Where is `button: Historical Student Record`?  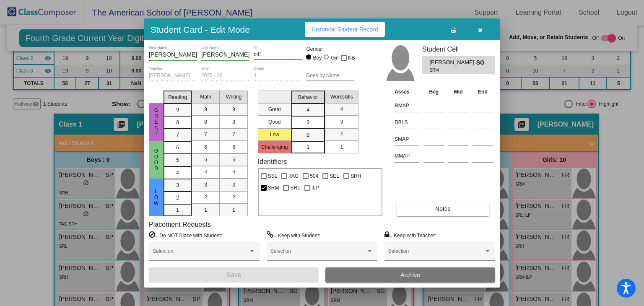 button: Historical Student Record is located at coordinates (344, 29).